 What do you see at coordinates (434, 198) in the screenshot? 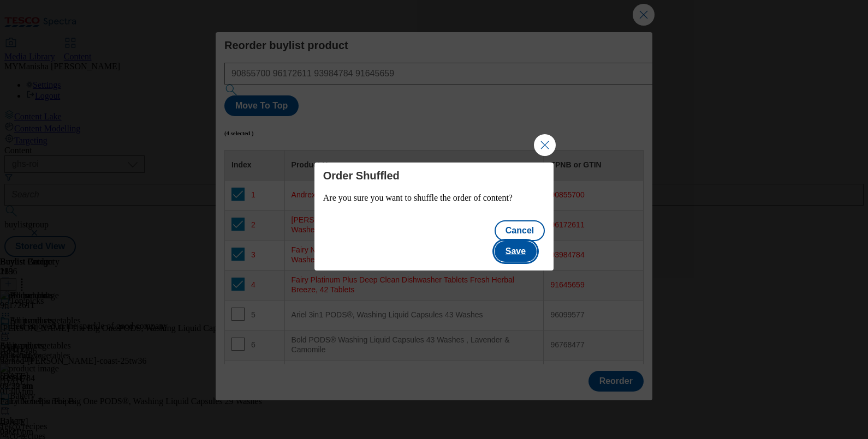
I see `p: Are you sure you want to shuffle the order of content?` at bounding box center [434, 198].